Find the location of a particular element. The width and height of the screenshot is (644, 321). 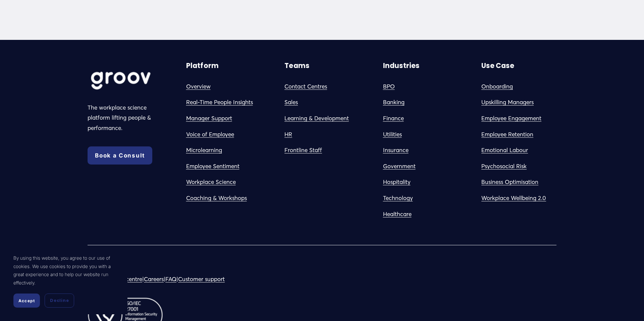

a: BPO is located at coordinates (389, 87).